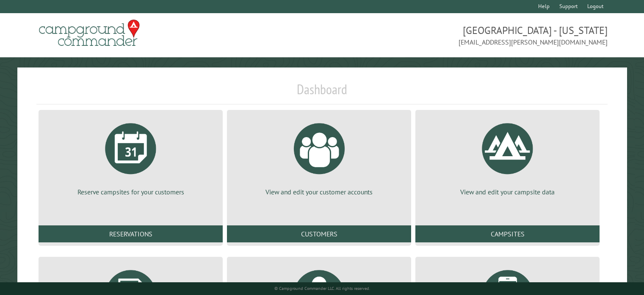 Image resolution: width=644 pixels, height=295 pixels. I want to click on a: Reserve campsites for your customers, so click(131, 157).